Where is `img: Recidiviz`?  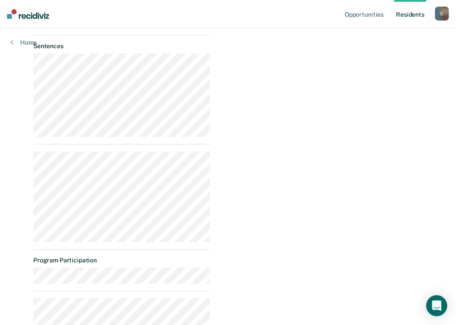 img: Recidiviz is located at coordinates (28, 14).